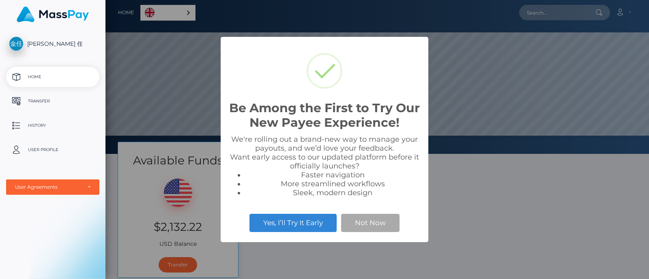 The width and height of the screenshot is (649, 279). Describe the element at coordinates (53, 14) in the screenshot. I see `img: MassPay` at that location.